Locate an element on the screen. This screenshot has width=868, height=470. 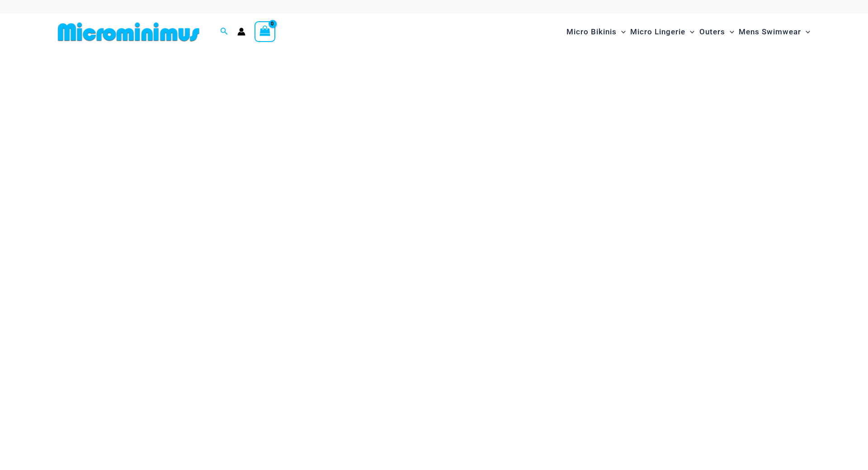
a: View Shopping Cart, empty is located at coordinates (265, 32).